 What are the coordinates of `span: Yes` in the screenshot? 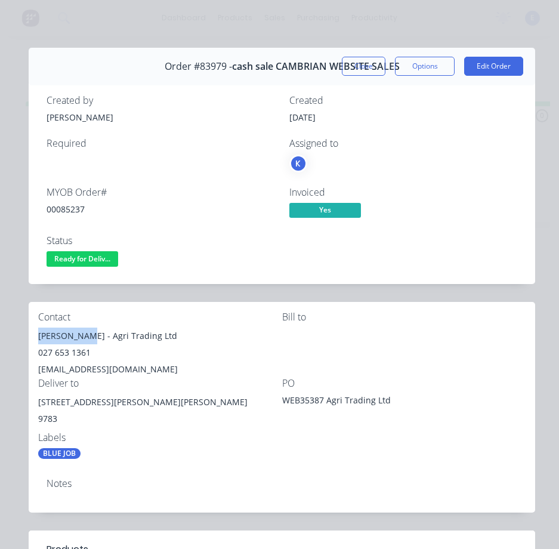 It's located at (325, 210).